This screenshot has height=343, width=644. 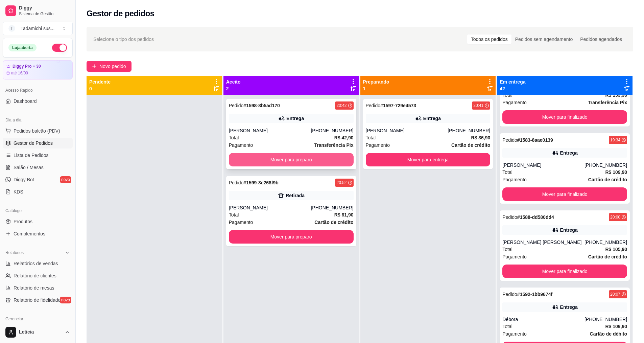 What do you see at coordinates (427, 159) in the screenshot?
I see `button: Mover para entrega` at bounding box center [427, 159].